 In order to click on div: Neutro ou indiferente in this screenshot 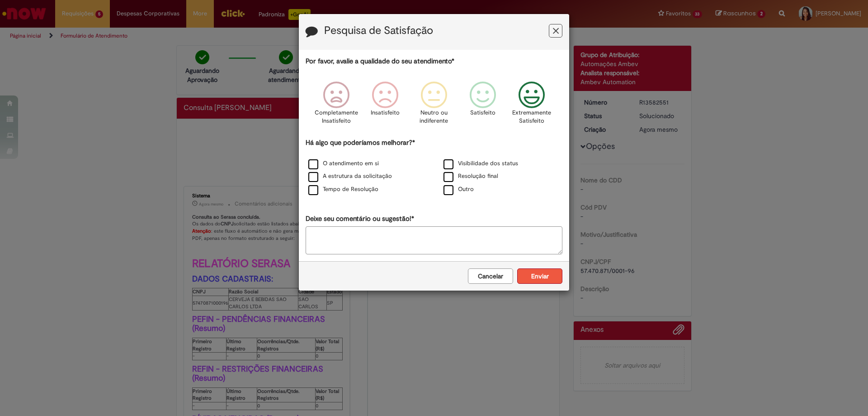, I will do `click(434, 106)`.